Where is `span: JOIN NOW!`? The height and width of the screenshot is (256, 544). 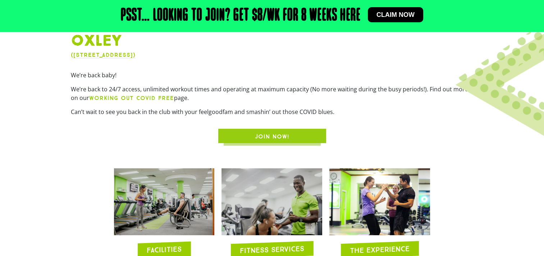 span: JOIN NOW! is located at coordinates (272, 137).